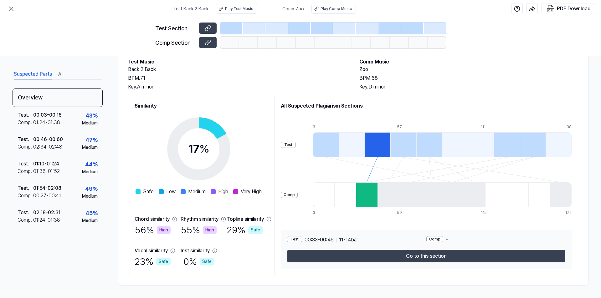 The image size is (601, 298). I want to click on div: 00:27 - 00:41, so click(47, 196).